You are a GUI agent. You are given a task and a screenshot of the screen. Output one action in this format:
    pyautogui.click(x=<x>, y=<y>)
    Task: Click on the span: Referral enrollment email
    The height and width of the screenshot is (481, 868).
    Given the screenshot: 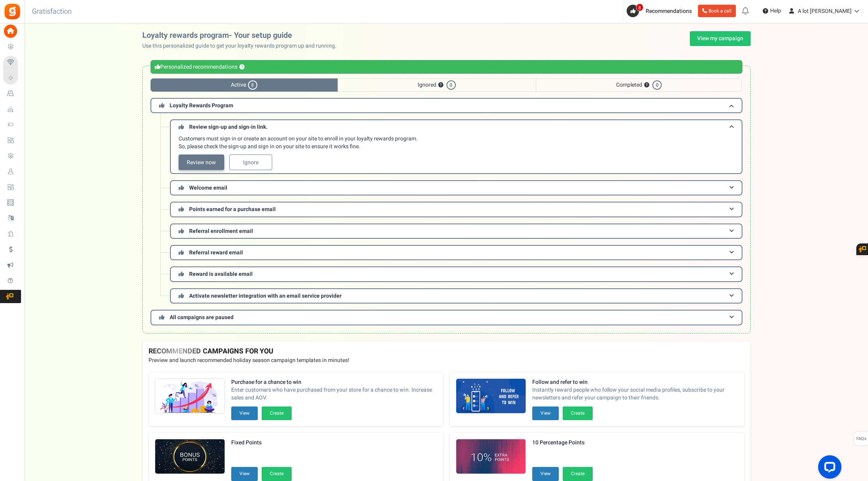 What is the action you would take?
    pyautogui.click(x=221, y=231)
    